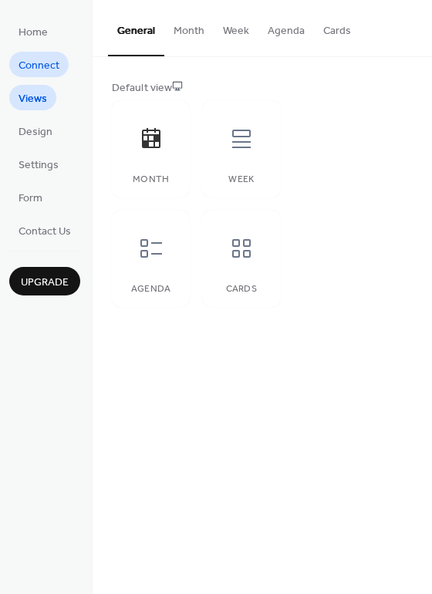 Image resolution: width=432 pixels, height=594 pixels. Describe the element at coordinates (36, 130) in the screenshot. I see `a: Design` at that location.